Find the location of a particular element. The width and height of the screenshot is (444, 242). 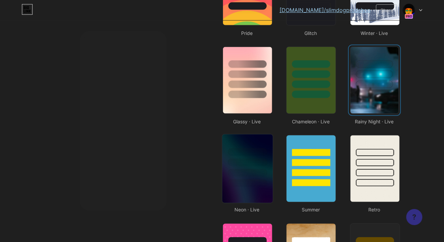

div: Share is located at coordinates (386, 10).